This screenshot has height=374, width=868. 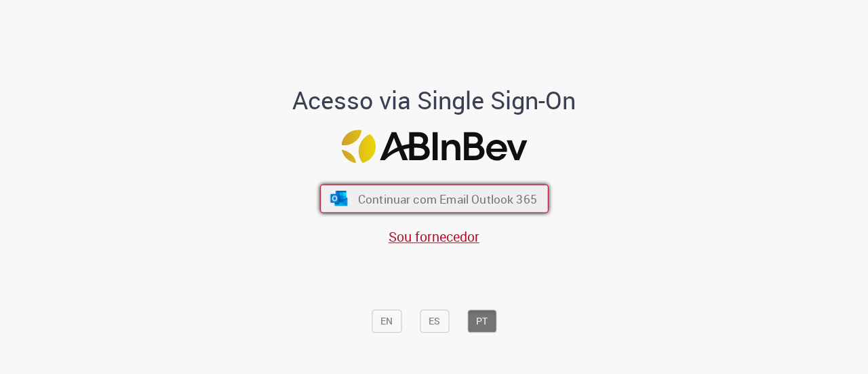 I want to click on span: Continuar com Email Outlook 365, so click(x=447, y=198).